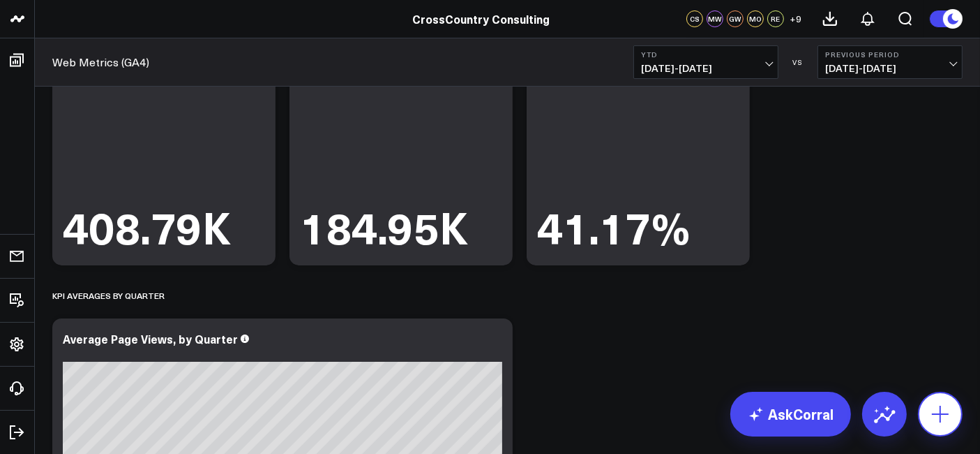 This screenshot has height=454, width=980. Describe the element at coordinates (383, 227) in the screenshot. I see `div: 184.95K` at that location.